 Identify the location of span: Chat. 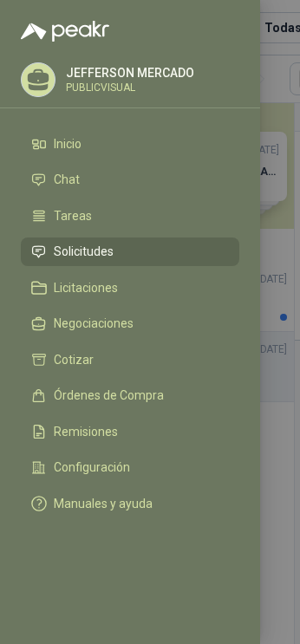
(67, 180).